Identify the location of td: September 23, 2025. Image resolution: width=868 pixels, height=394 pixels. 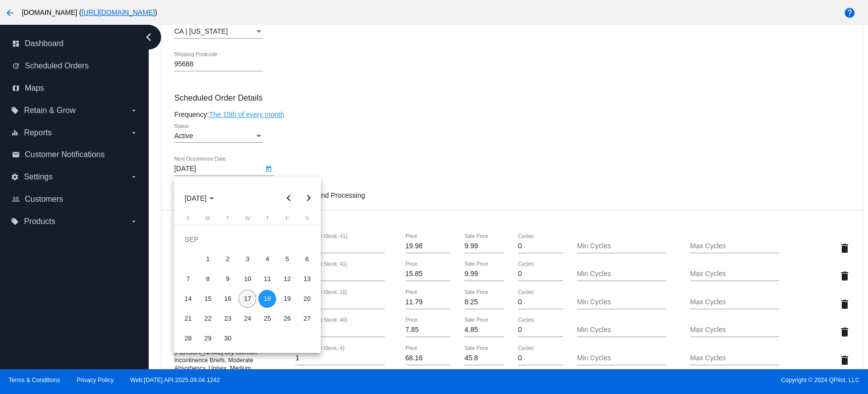
(227, 319).